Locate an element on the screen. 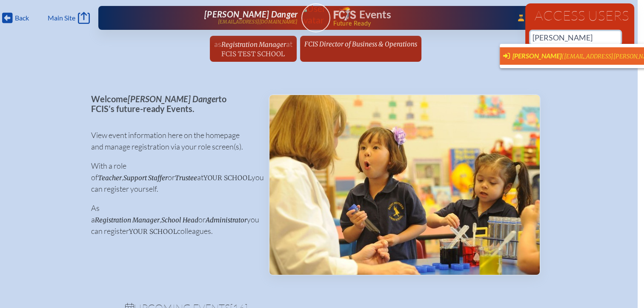 Image resolution: width=644 pixels, height=308 pixels. img: Events is located at coordinates (404, 185).